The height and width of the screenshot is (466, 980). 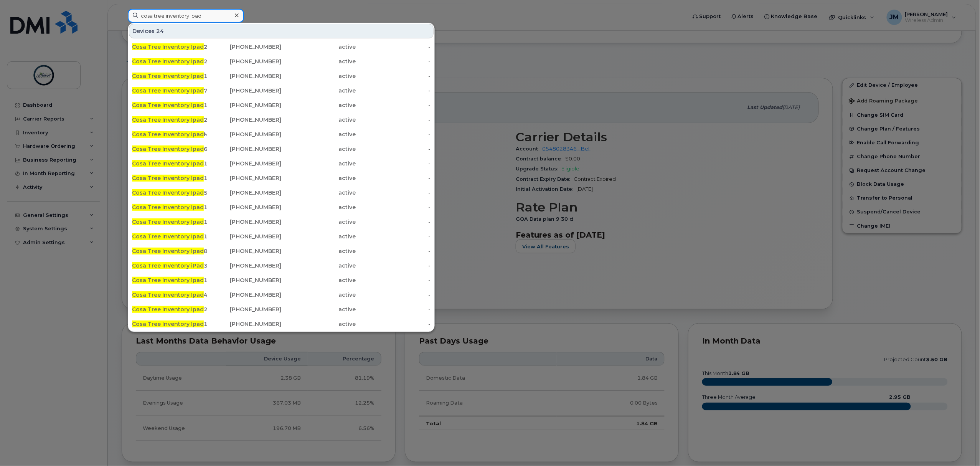 What do you see at coordinates (168, 265) in the screenshot?
I see `span: Cosa Tree Inventory iPad` at bounding box center [168, 265].